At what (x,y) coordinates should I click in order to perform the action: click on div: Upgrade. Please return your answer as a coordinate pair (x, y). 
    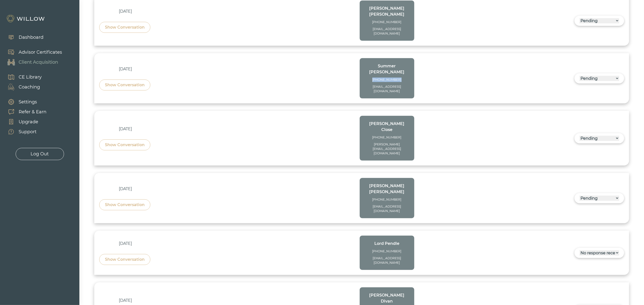
    Looking at the image, I should click on (28, 122).